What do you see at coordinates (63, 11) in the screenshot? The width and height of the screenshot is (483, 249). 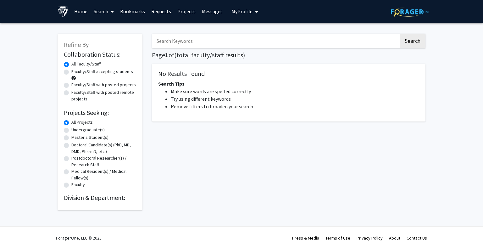 I see `img: Johns Hopkins University Logo` at bounding box center [63, 11].